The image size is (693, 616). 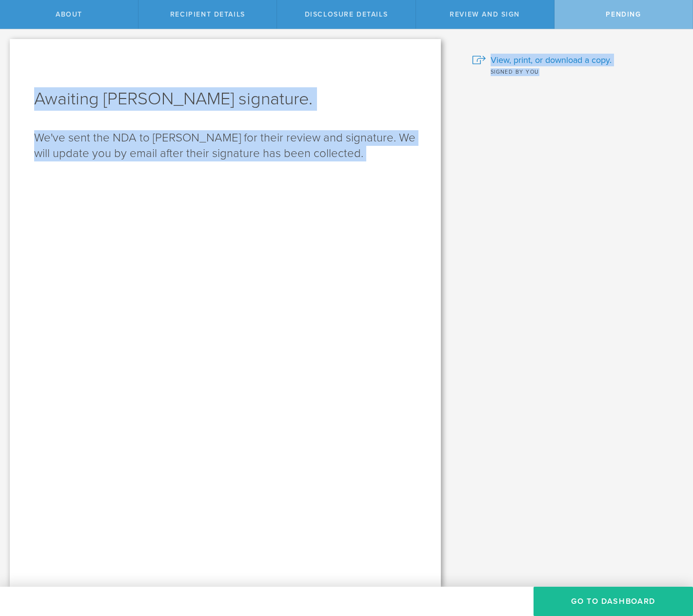 I want to click on span: About, so click(x=69, y=14).